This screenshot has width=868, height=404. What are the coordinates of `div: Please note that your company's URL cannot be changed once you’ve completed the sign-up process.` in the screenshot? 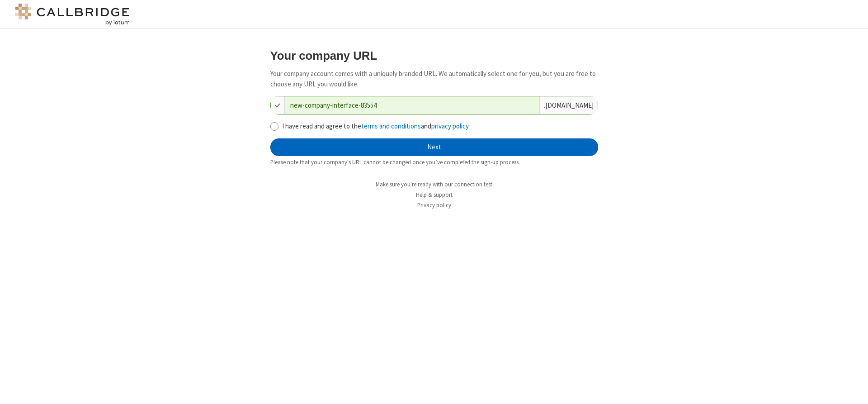 It's located at (434, 162).